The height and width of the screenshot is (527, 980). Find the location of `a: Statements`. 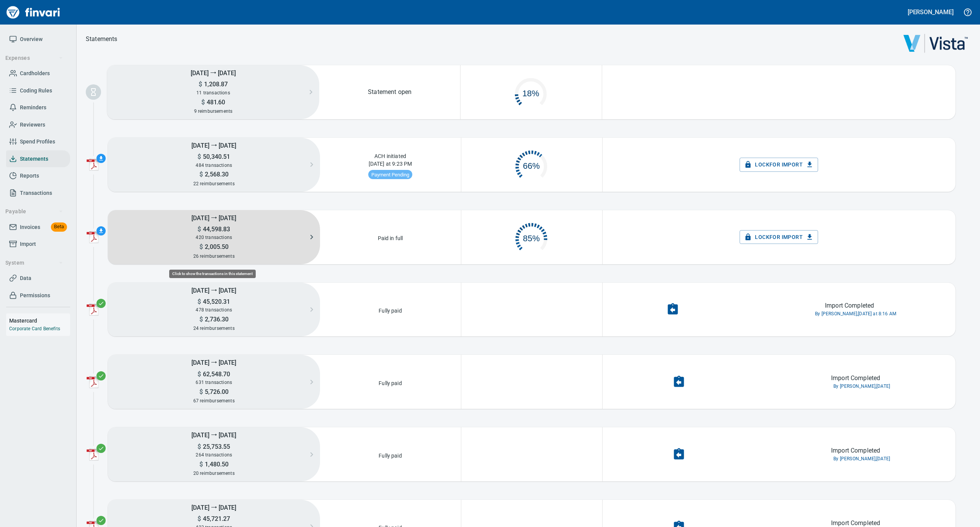

a: Statements is located at coordinates (38, 158).